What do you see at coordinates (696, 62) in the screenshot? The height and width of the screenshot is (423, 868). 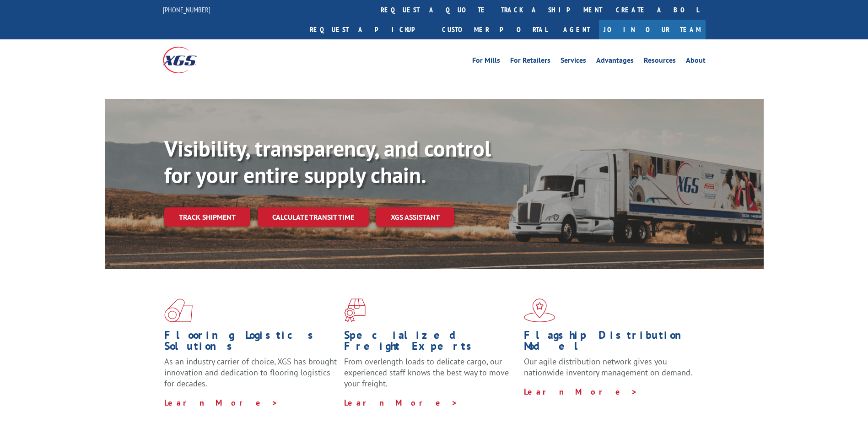 I see `a: About` at bounding box center [696, 62].